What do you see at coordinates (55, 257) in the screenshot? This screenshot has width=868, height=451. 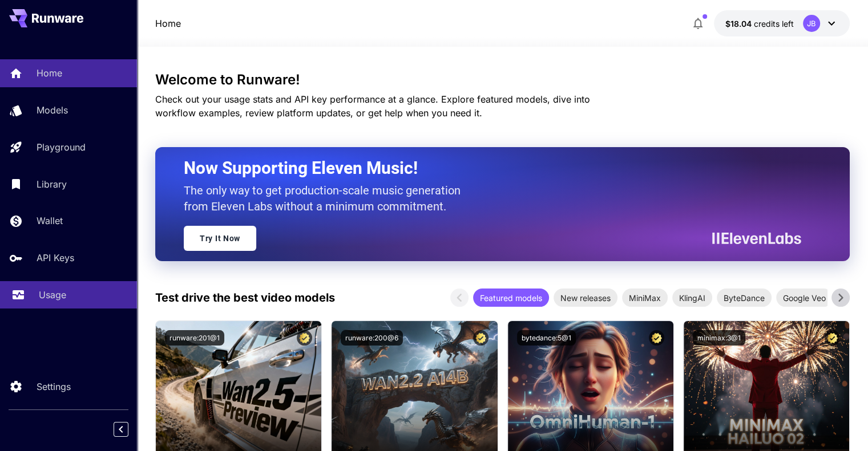 I see `p: API Keys` at bounding box center [55, 257].